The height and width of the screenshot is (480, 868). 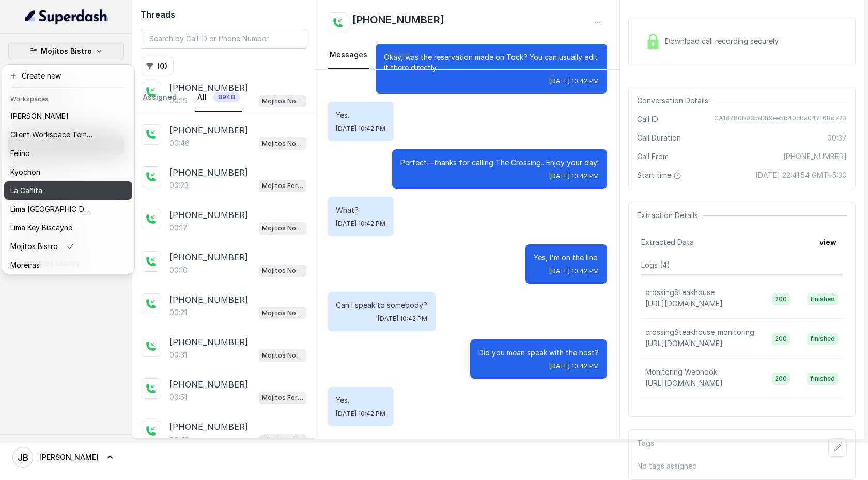 I want to click on header: Workspaces, so click(x=69, y=98).